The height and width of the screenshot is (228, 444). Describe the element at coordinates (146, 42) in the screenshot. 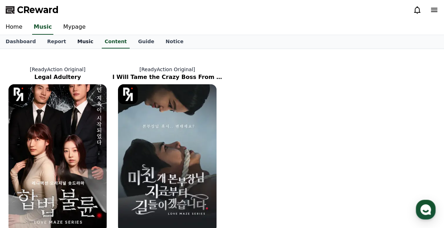

I see `a: Guide` at that location.